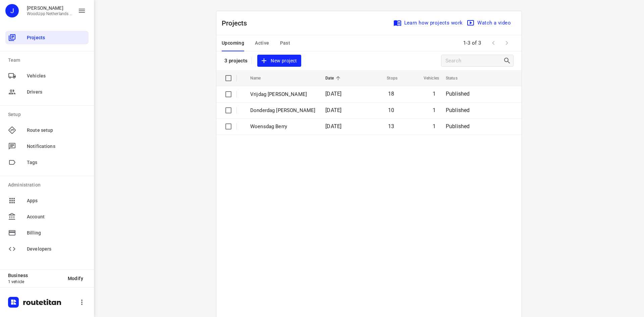 The height and width of the screenshot is (317, 644). I want to click on p: Administration, so click(49, 185).